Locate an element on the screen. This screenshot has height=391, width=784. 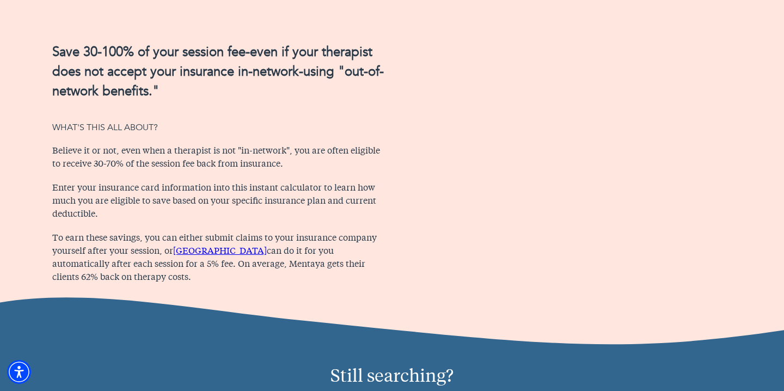
p: To earn these savings, you can either submit claims to your insurance company yourself after your... is located at coordinates (219, 258).